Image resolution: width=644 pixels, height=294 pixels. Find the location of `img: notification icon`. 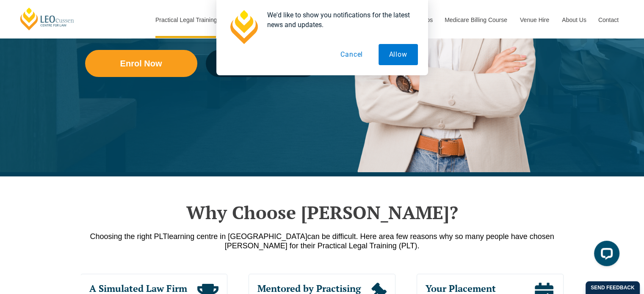

img: notification icon is located at coordinates (243, 27).